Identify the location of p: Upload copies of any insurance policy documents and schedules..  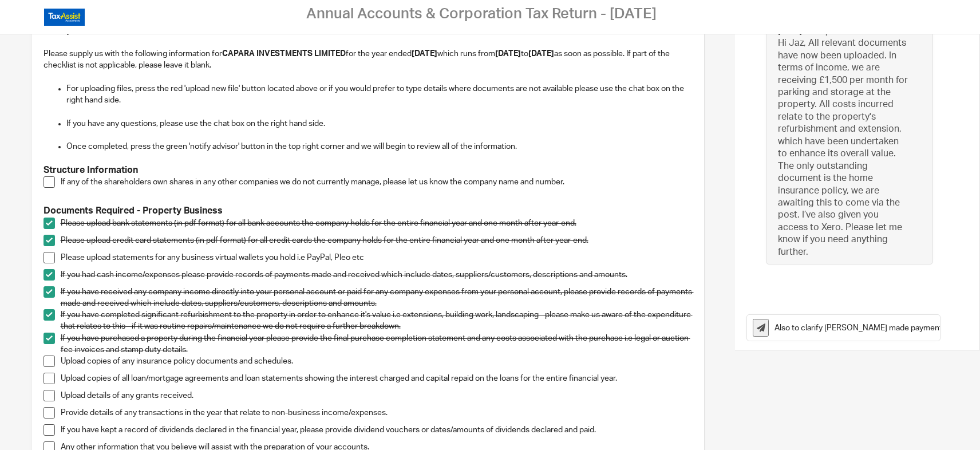
(376, 361).